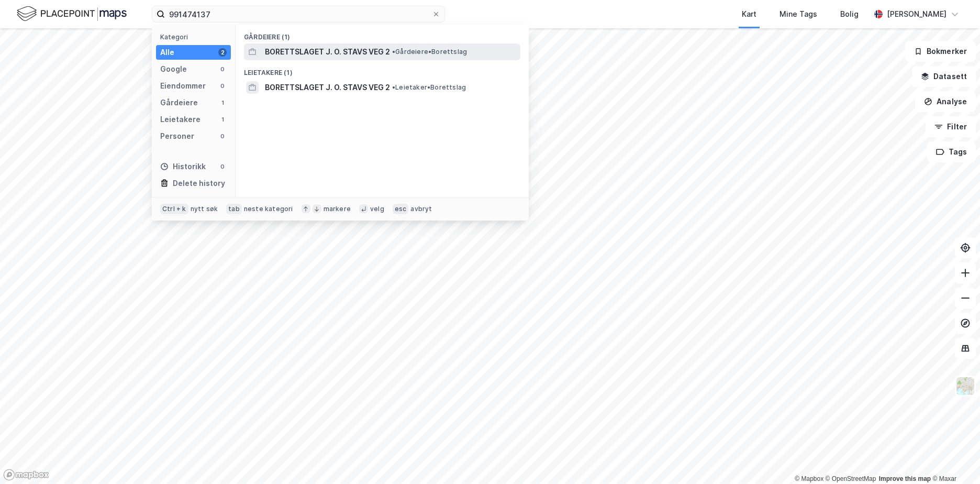 The width and height of the screenshot is (980, 484). Describe the element at coordinates (954, 459) in the screenshot. I see `div: Kontrollprogram for chat` at that location.